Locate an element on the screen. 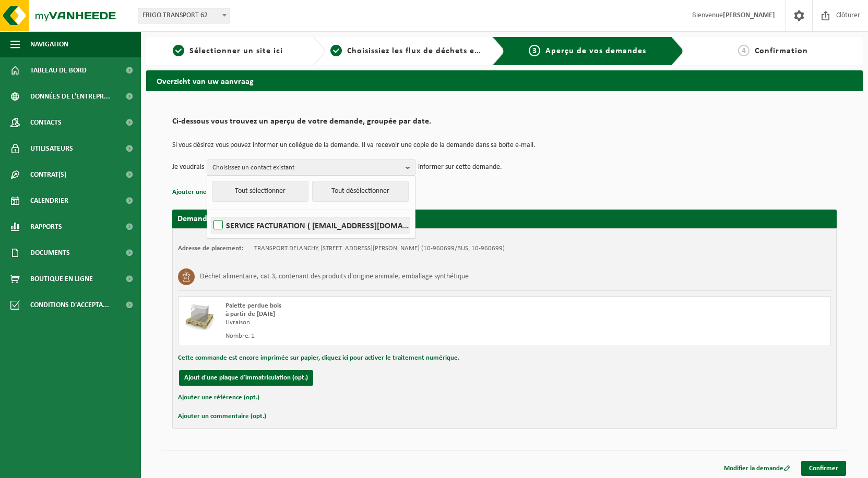 Image resolution: width=868 pixels, height=478 pixels. span: Données de l'entrepr... is located at coordinates (70, 96).